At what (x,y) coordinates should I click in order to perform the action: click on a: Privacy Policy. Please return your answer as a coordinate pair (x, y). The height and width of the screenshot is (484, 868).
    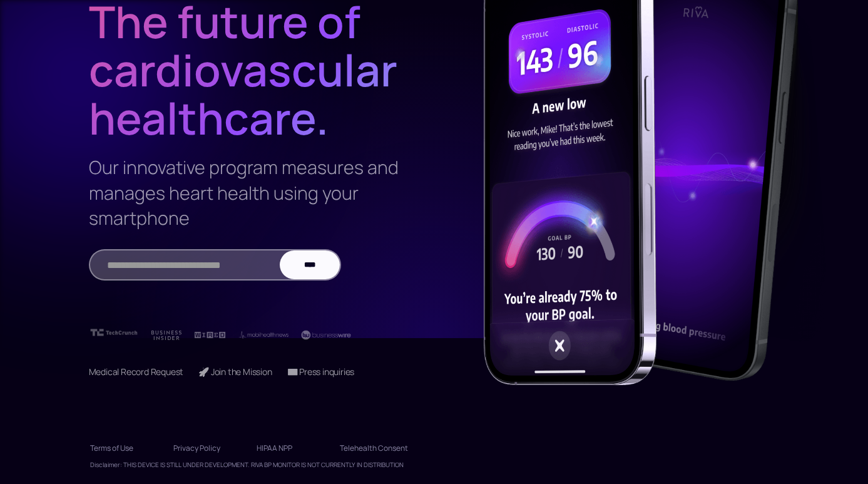
    Looking at the image, I should click on (207, 448).